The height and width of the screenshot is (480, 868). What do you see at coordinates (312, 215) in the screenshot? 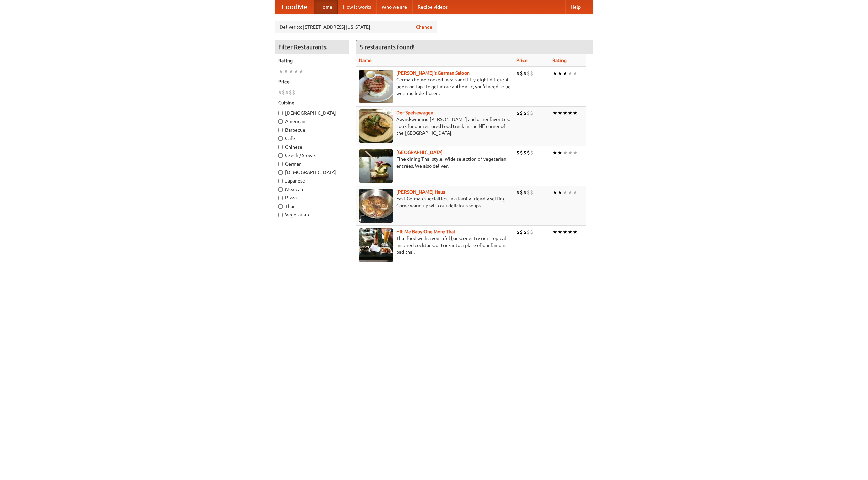
I see `label: Vegetarian` at bounding box center [312, 215].